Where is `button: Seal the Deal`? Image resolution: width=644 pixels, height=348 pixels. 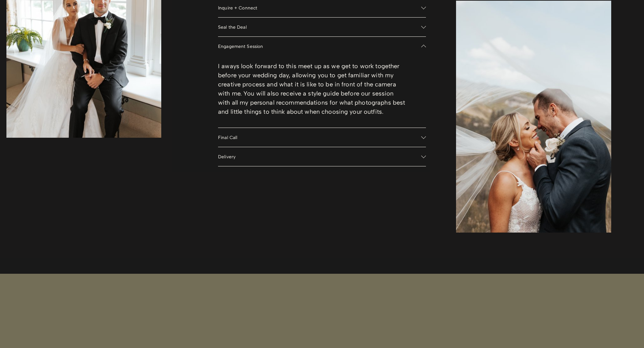 button: Seal the Deal is located at coordinates (322, 27).